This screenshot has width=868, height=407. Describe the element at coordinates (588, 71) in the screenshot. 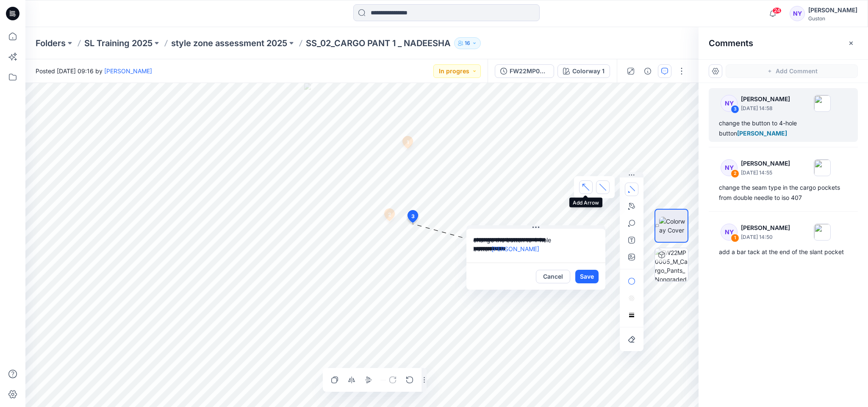

I see `div: Colorway 1` at that location.